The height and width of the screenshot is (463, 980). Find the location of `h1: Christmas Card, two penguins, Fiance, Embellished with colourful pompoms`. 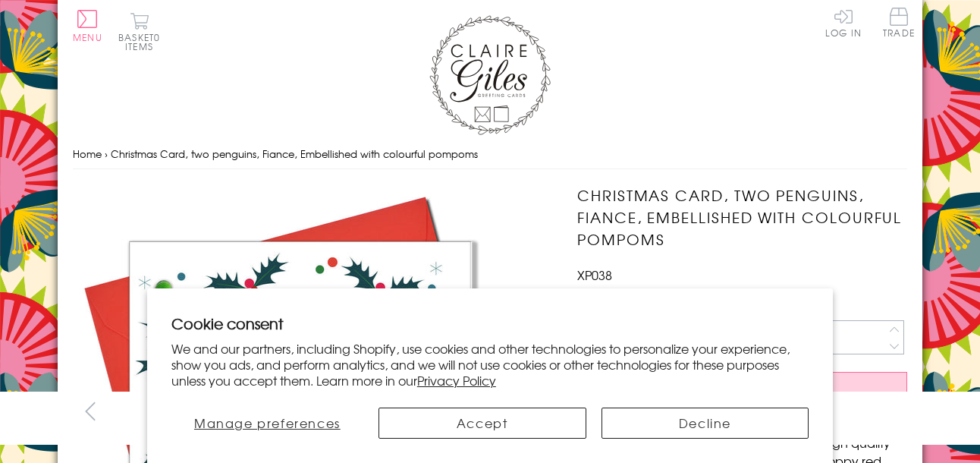

h1: Christmas Card, two penguins, Fiance, Embellished with colourful pompoms is located at coordinates (742, 217).